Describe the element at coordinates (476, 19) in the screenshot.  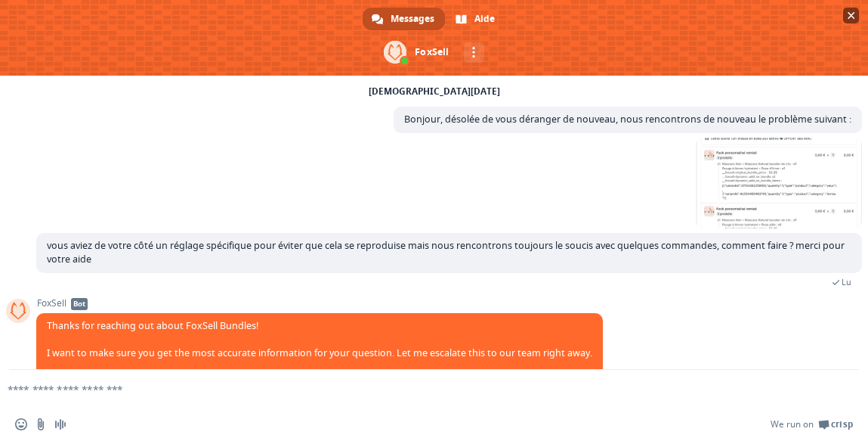
I see `div: Aide` at that location.